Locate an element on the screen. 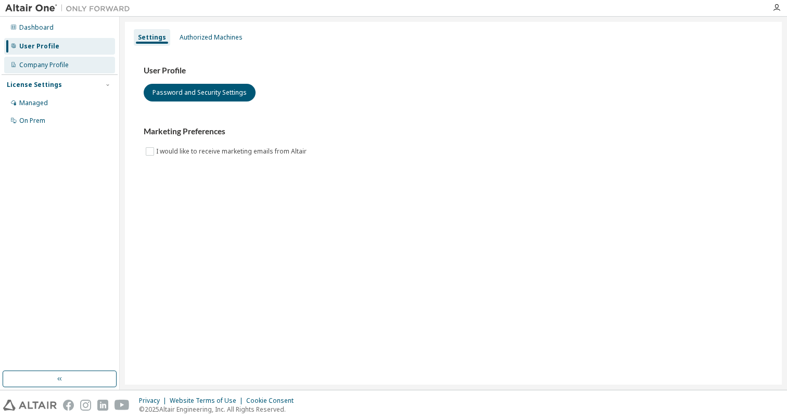  div: Settings is located at coordinates (152, 37).